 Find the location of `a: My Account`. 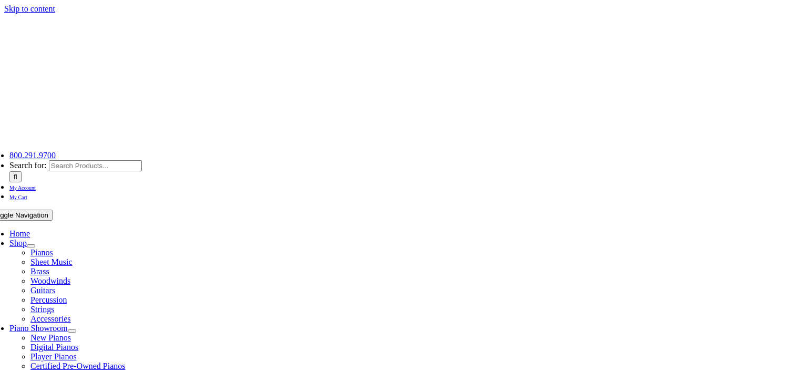

a: My Account is located at coordinates (23, 186).